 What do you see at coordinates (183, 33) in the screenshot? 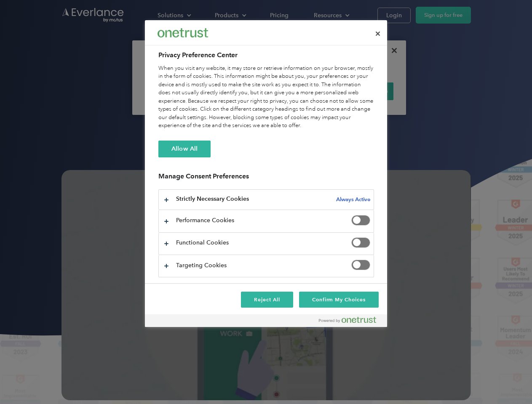
I see `div: Everlance` at bounding box center [183, 33].